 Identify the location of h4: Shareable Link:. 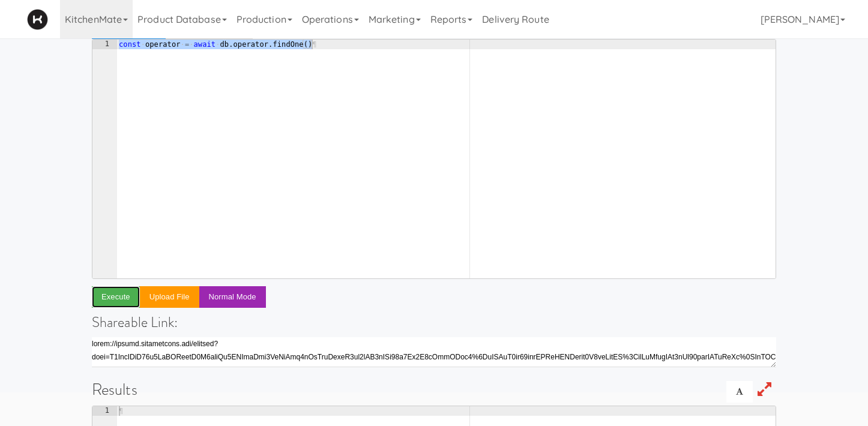
(434, 322).